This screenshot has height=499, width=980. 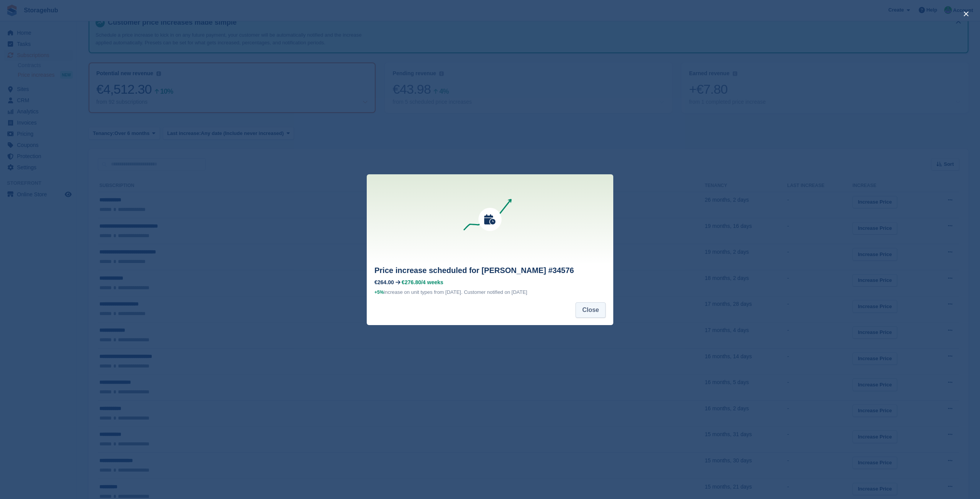 What do you see at coordinates (384, 282) in the screenshot?
I see `div: €264.00` at bounding box center [384, 282].